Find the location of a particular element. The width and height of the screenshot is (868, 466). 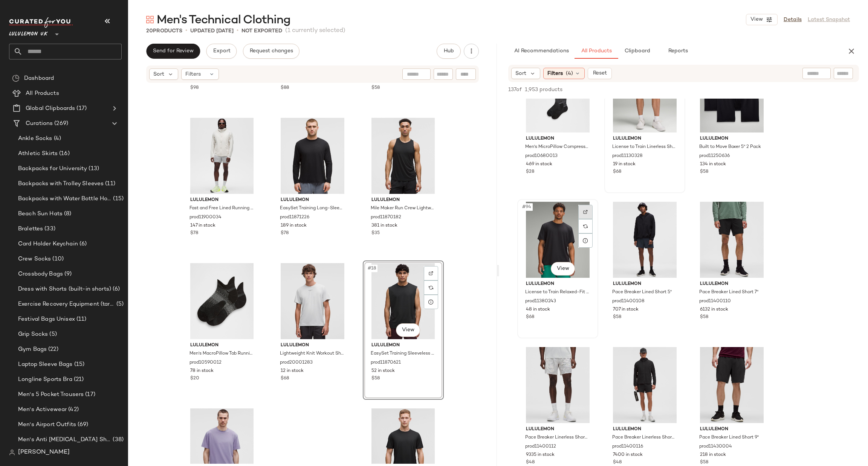

span: $35 is located at coordinates (376, 233).